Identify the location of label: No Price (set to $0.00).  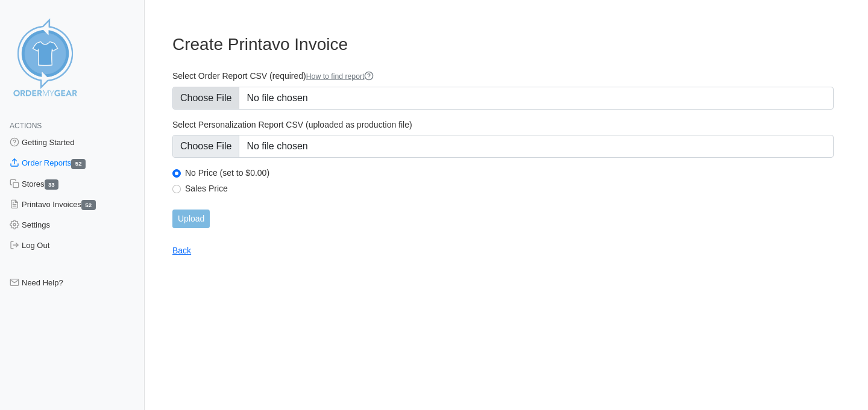
(509, 173).